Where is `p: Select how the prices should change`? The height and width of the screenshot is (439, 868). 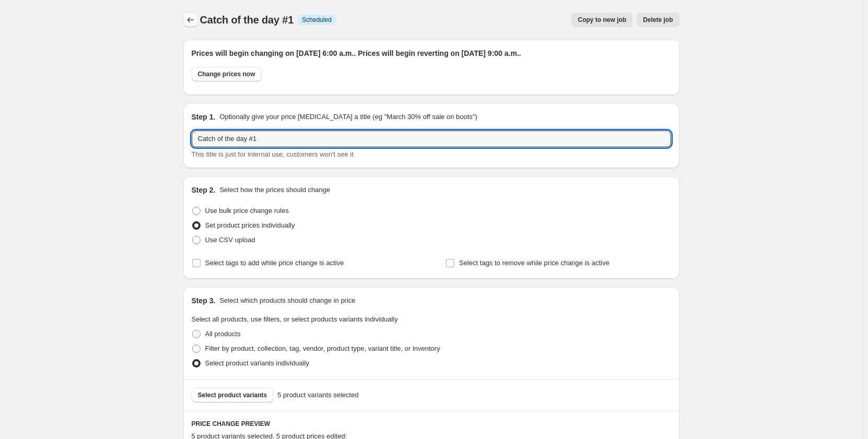 p: Select how the prices should change is located at coordinates (275, 190).